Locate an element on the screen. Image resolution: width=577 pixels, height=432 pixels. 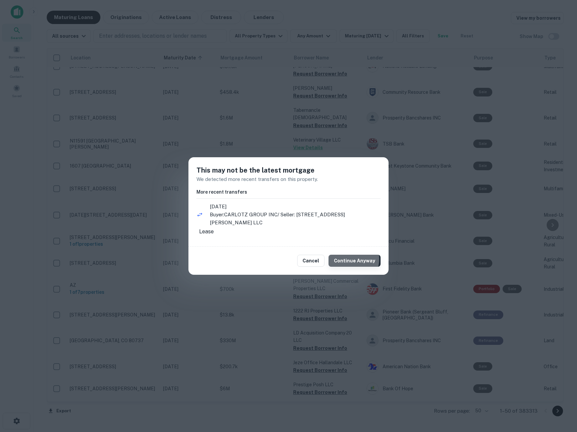
div: Lease is located at coordinates (289, 232).